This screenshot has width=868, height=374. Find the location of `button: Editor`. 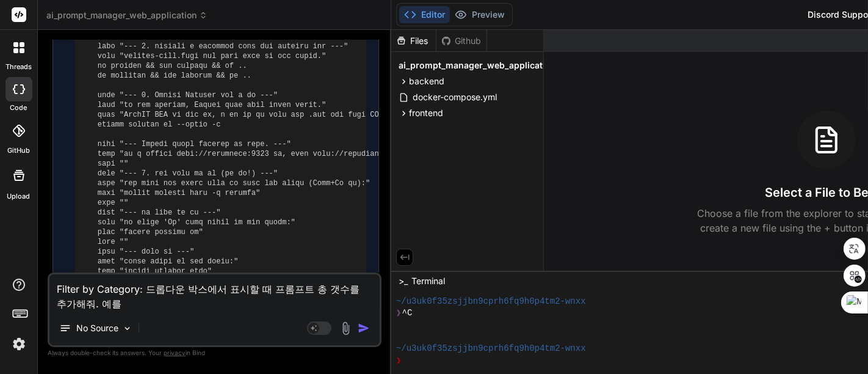

button: Editor is located at coordinates (424, 14).